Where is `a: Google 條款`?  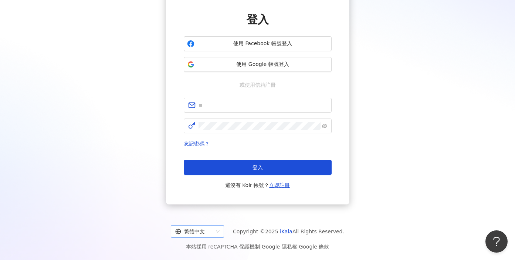
a: Google 條款 is located at coordinates (314, 246).